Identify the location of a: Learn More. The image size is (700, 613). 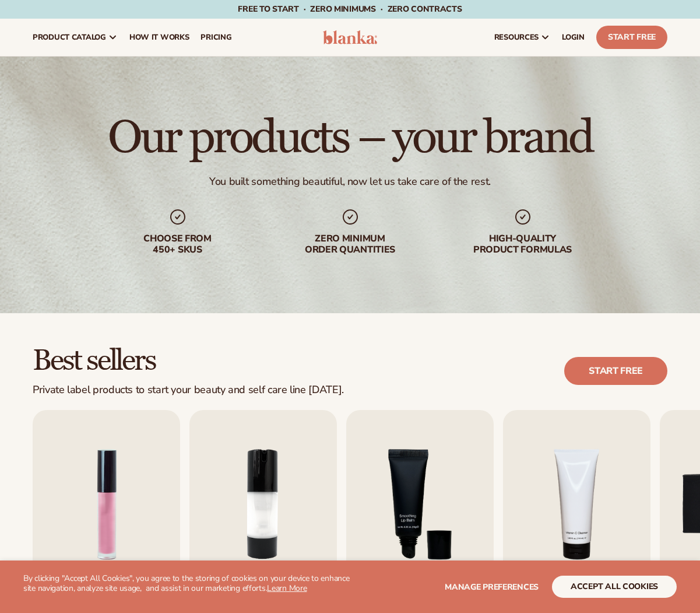
(287, 587).